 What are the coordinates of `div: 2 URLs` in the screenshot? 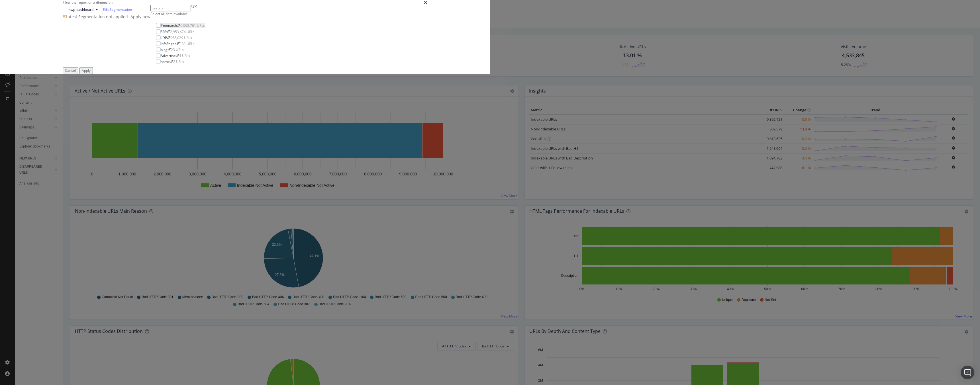 It's located at (179, 61).